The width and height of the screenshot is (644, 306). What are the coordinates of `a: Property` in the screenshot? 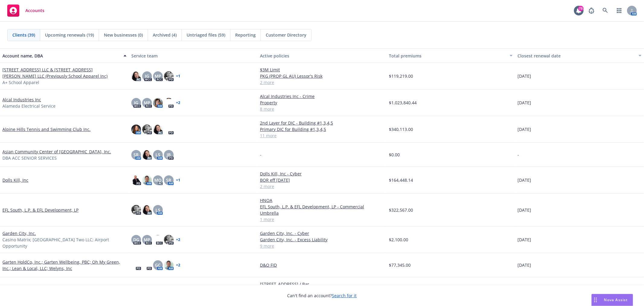 It's located at (322, 103).